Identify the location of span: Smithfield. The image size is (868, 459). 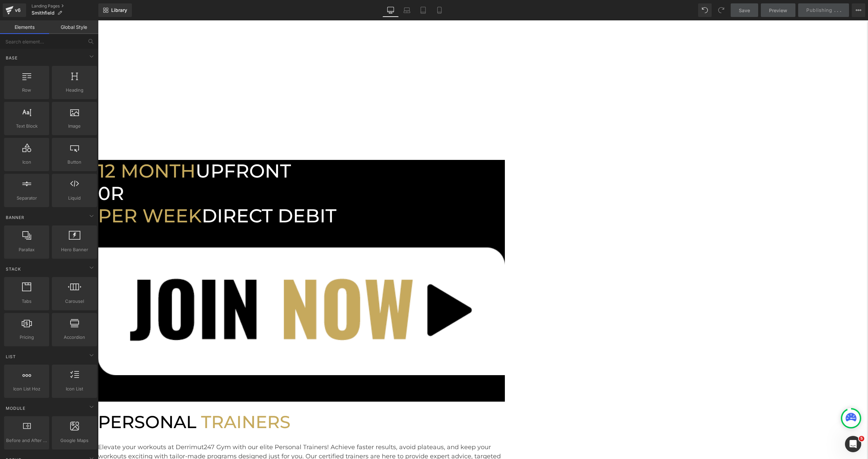
(43, 13).